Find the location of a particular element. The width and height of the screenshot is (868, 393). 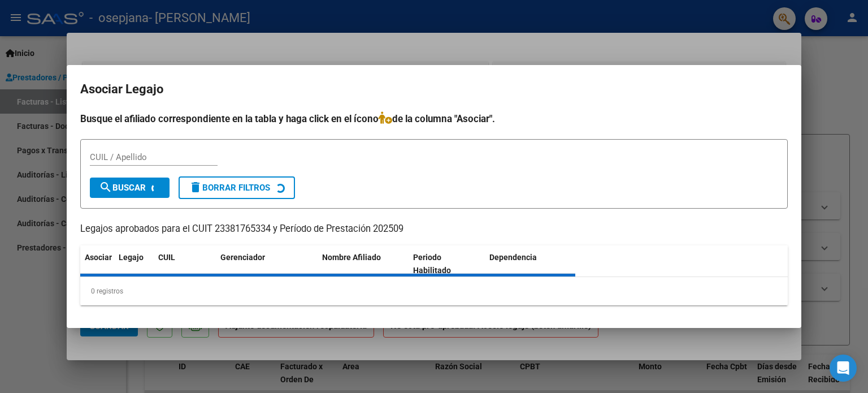

span: Asociar is located at coordinates (98, 257).